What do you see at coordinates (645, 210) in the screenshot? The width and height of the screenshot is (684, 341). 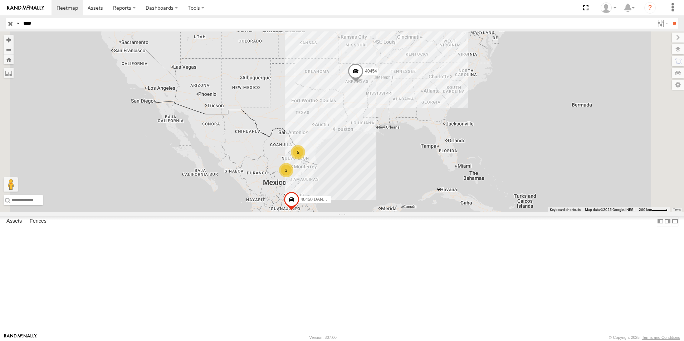 I see `span: 200 km` at bounding box center [645, 210].